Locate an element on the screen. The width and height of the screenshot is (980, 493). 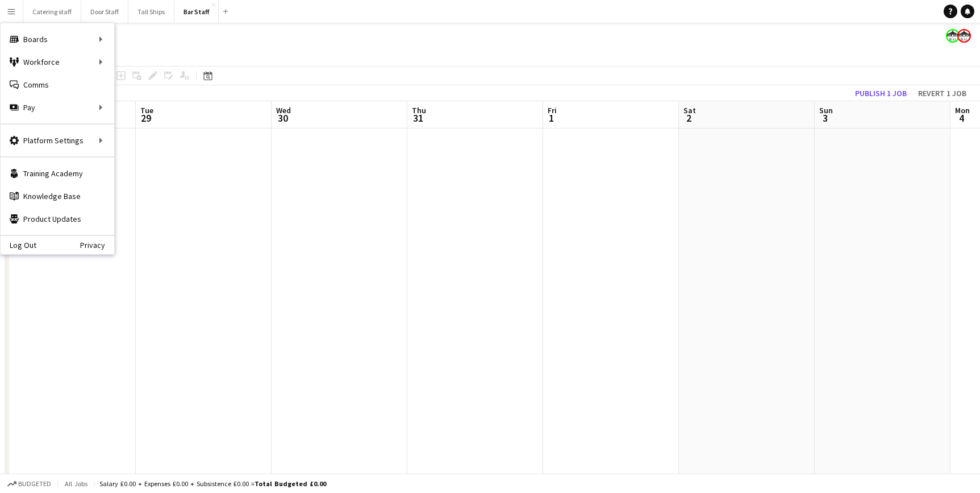
button: Bar Staff is located at coordinates (197, 11).